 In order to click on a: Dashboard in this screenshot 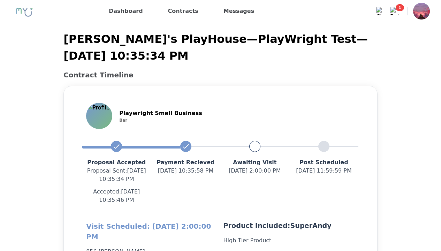, I will do `click(126, 11)`.